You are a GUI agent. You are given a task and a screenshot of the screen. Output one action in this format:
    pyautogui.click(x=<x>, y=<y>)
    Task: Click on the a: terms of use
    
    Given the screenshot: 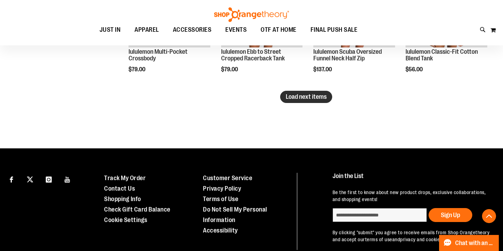 What is the action you would take?
    pyautogui.click(x=379, y=240)
    